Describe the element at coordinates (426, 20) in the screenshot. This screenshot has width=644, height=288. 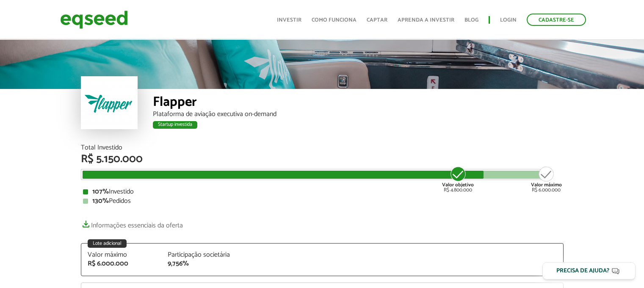
I see `a: Aprenda a investir` at that location.